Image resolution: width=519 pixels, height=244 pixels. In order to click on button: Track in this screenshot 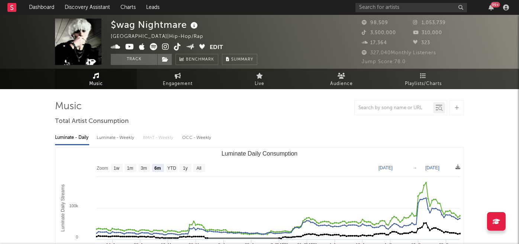, I will do `click(134, 59)`.